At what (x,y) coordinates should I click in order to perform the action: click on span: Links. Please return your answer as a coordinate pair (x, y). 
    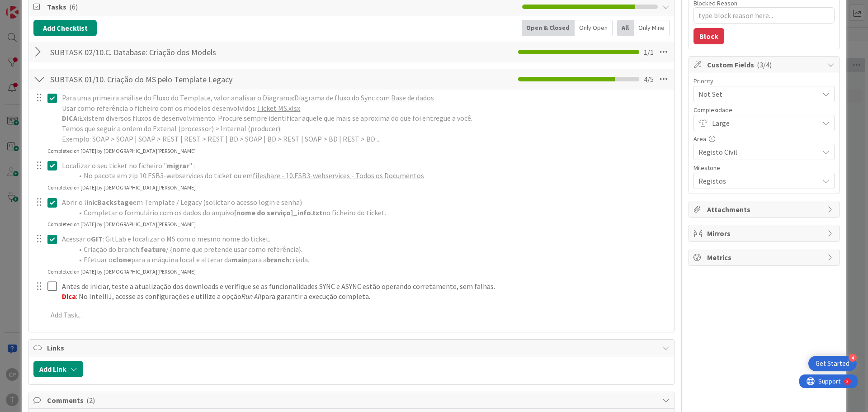
    Looking at the image, I should click on (352, 348).